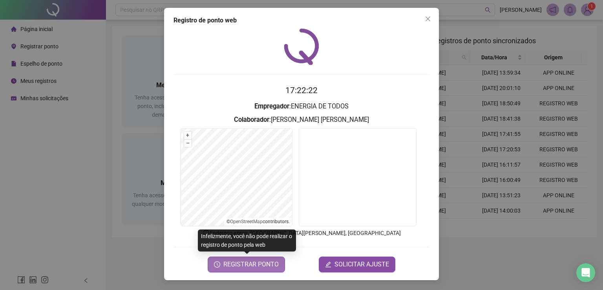 The width and height of the screenshot is (603, 290). I want to click on h3: : ENERGIA DE TODOS, so click(301, 106).